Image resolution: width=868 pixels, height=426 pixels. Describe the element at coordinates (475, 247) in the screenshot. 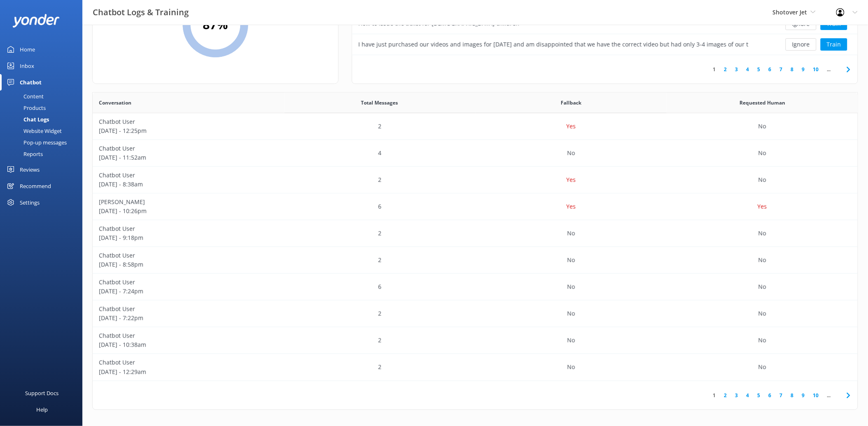

I see `div: grid` at that location.